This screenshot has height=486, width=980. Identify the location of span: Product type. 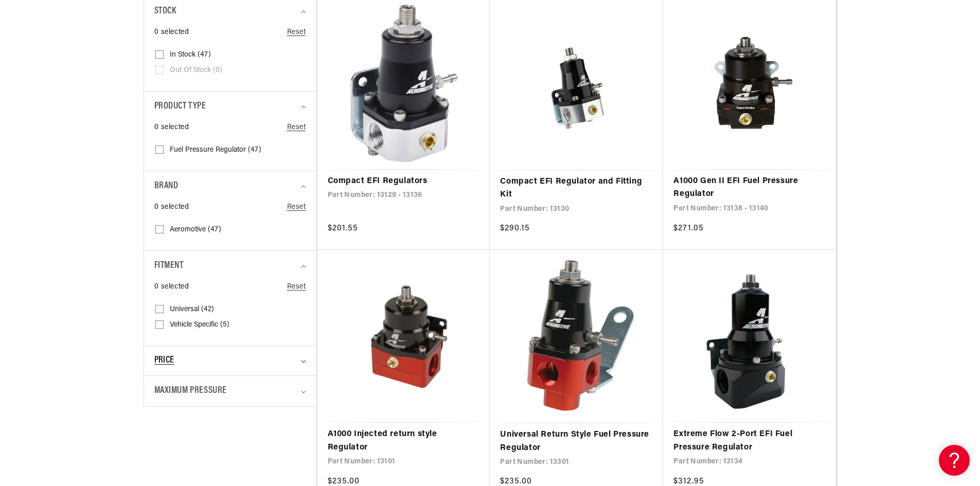
(180, 107).